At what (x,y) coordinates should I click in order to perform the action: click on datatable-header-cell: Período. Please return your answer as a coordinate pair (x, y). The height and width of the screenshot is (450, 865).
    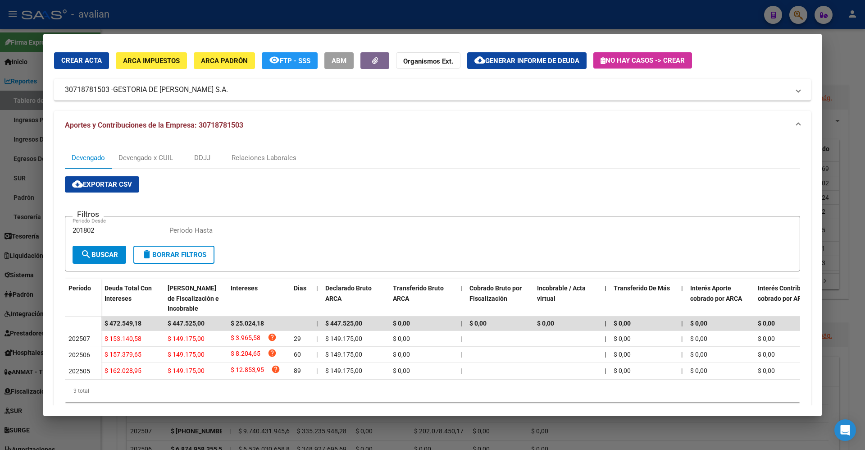
    Looking at the image, I should click on (83, 297).